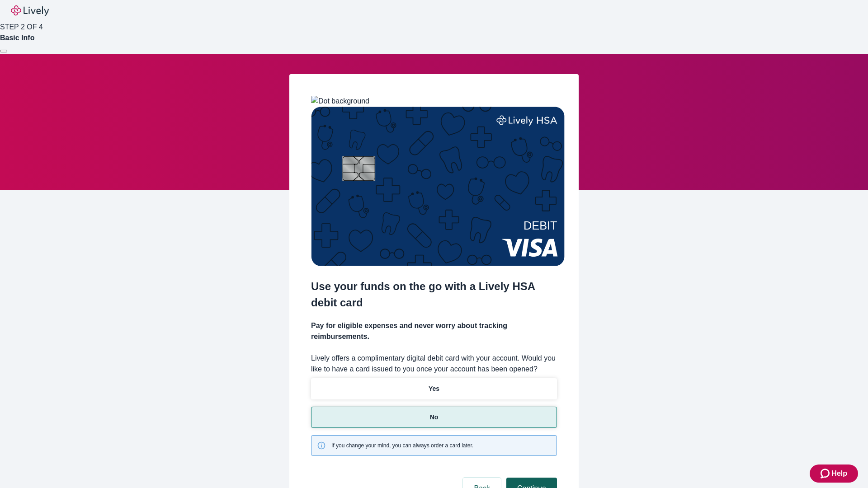 This screenshot has width=868, height=488. What do you see at coordinates (434, 388) in the screenshot?
I see `p: Yes` at bounding box center [434, 388].